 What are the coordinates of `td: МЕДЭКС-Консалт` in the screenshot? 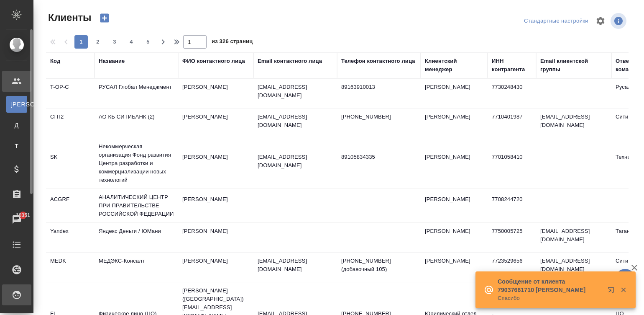 It's located at (136, 267).